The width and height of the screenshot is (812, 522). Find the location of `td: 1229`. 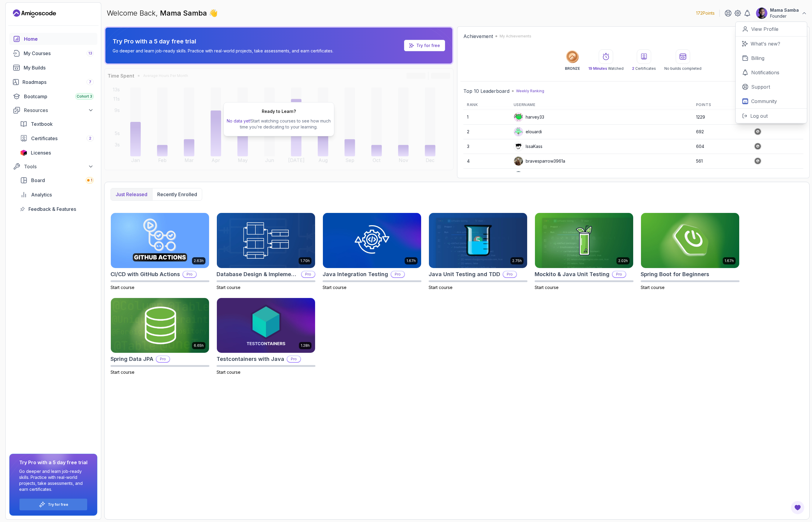

td: 1229 is located at coordinates (721, 118).